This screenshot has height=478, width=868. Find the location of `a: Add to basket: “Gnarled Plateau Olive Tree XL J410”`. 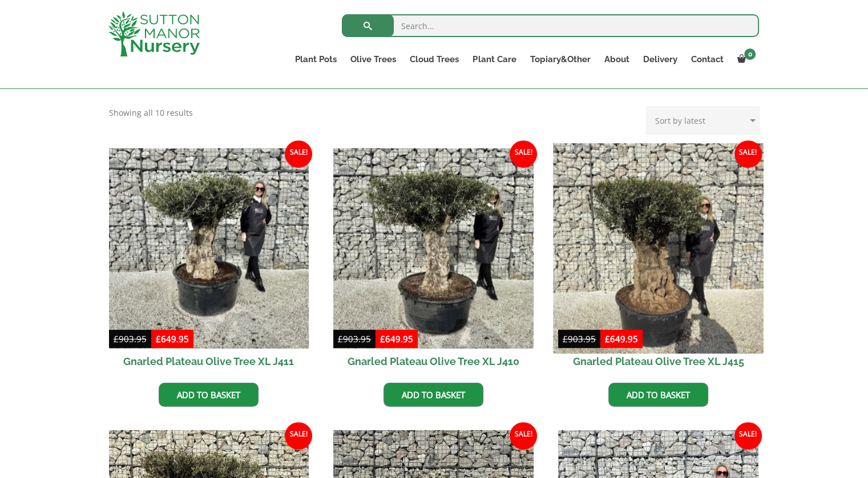

a: Add to basket: “Gnarled Plateau Olive Tree XL J410” is located at coordinates (433, 395).